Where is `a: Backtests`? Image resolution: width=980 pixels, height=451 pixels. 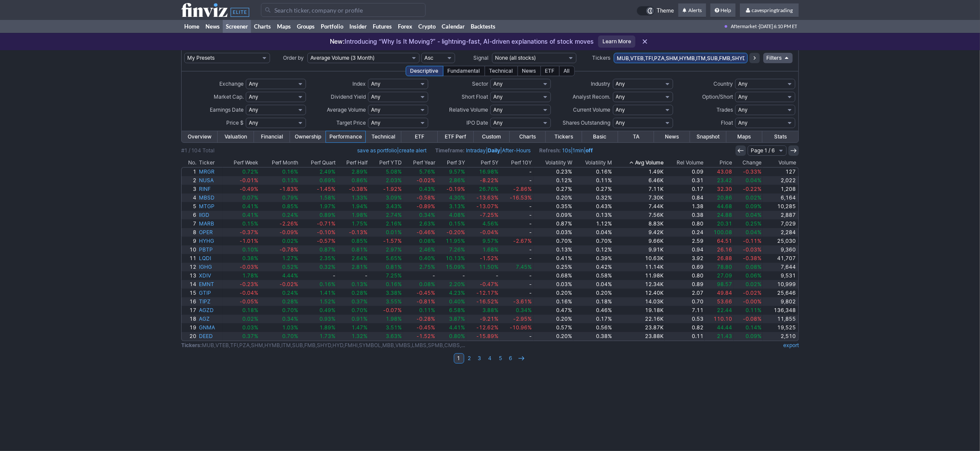 a: Backtests is located at coordinates (483, 27).